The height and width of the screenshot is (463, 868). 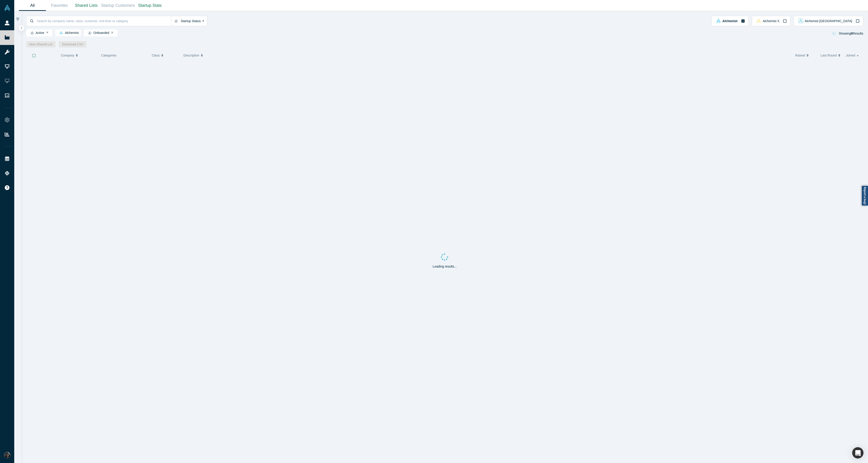 I want to click on span: Company, so click(x=68, y=55).